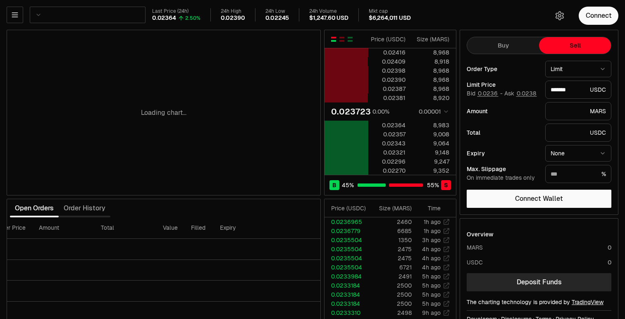  Describe the element at coordinates (484, 94) in the screenshot. I see `span: Bid -` at that location.